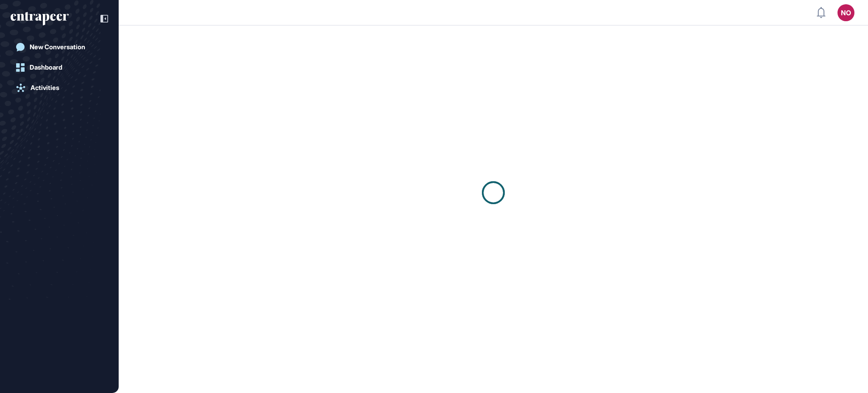  I want to click on div: New Conversation, so click(57, 47).